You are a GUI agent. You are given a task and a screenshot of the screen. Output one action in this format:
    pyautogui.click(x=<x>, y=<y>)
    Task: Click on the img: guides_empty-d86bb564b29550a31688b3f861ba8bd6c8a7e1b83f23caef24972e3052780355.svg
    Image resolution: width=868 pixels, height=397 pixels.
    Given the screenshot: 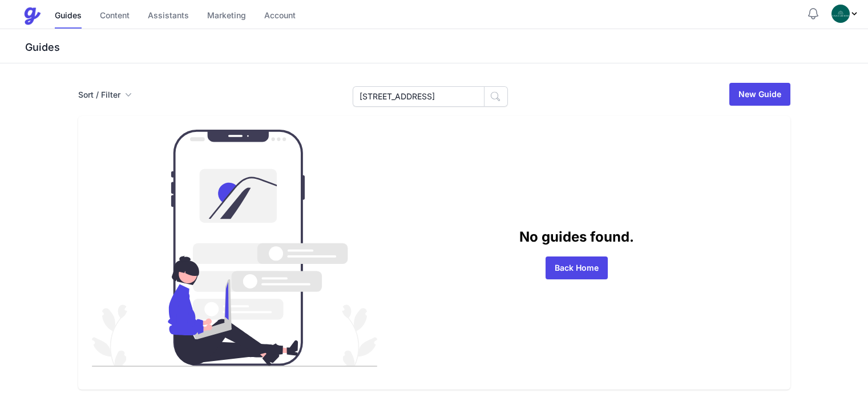 What is the action you would take?
    pyautogui.click(x=235, y=248)
    